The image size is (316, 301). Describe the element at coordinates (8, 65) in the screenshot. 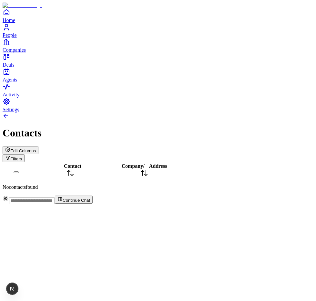

I see `span: Deals` at that location.